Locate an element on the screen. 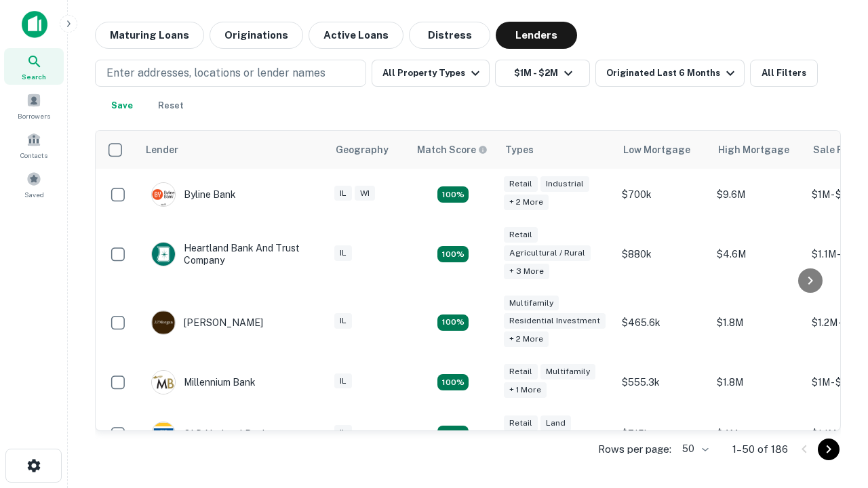 Image resolution: width=868 pixels, height=488 pixels. button: Originated Last 6 Months is located at coordinates (670, 73).